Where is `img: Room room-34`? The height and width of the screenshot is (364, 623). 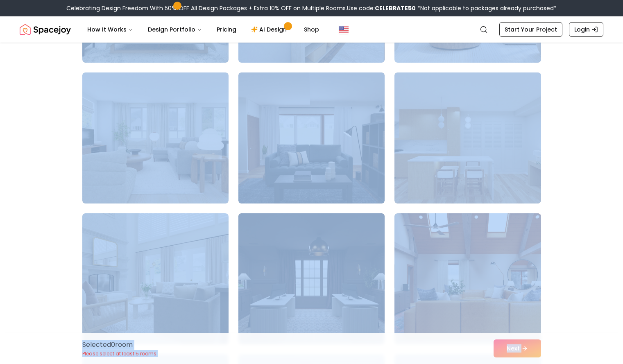
img: Room room-34 is located at coordinates (155, 279).